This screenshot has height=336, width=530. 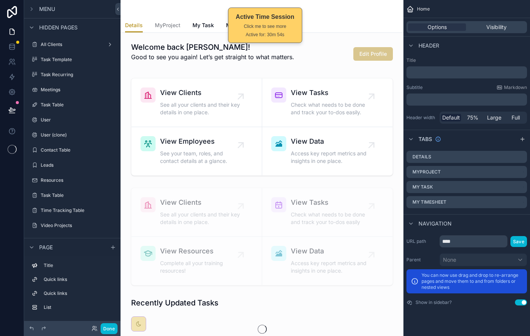 What do you see at coordinates (511, 87) in the screenshot?
I see `a: Markdown` at bounding box center [511, 87].